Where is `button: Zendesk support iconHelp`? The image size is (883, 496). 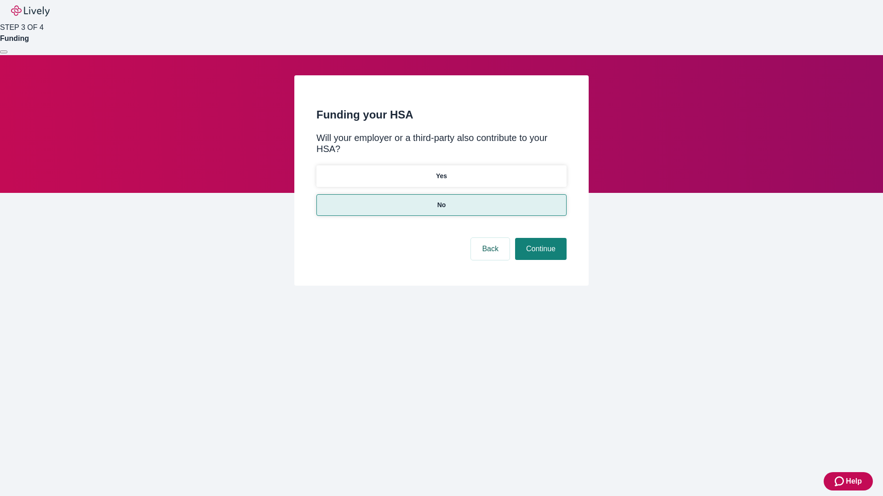
button: Zendesk support iconHelp is located at coordinates (848, 482).